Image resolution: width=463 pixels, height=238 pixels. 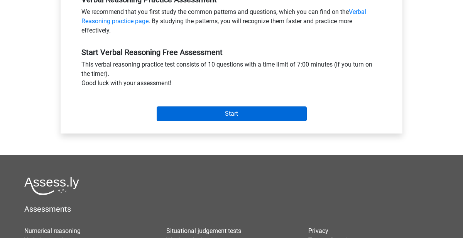 What do you see at coordinates (232, 52) in the screenshot?
I see `h5: Start Verbal Reasoning Free Assessment` at bounding box center [232, 52].